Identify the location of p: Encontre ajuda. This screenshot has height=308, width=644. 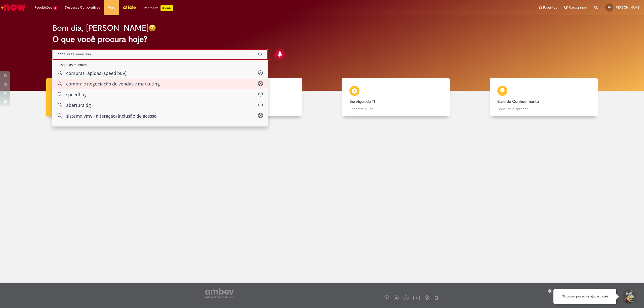
(396, 109).